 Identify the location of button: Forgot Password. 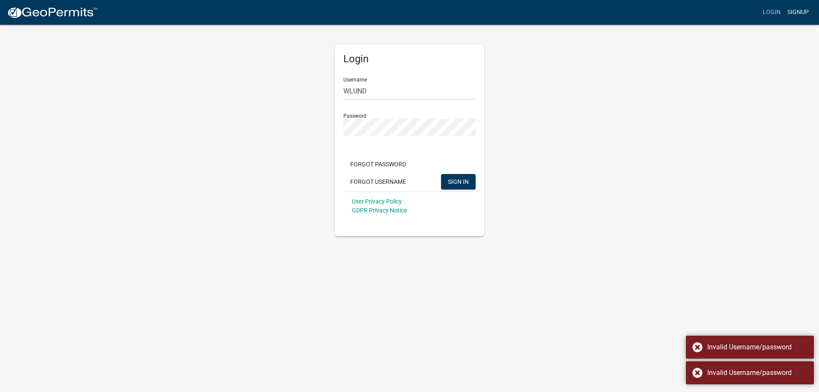
(378, 164).